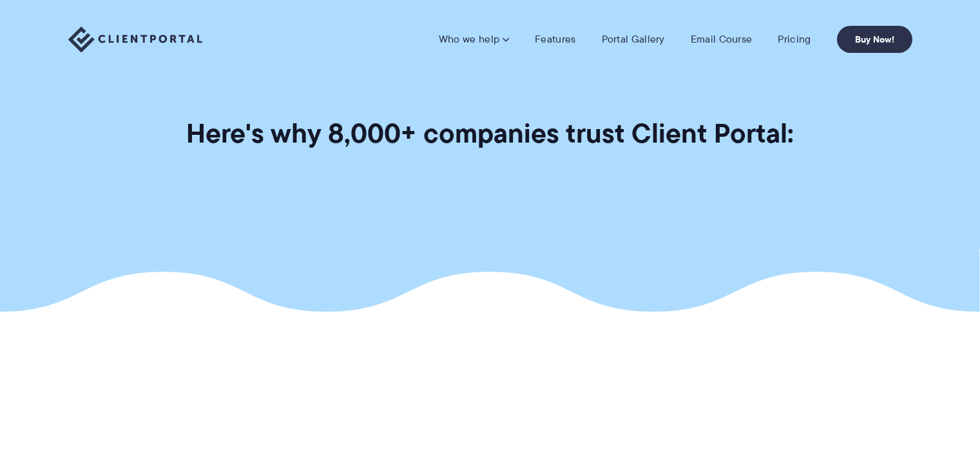 This screenshot has width=980, height=471. What do you see at coordinates (555, 39) in the screenshot?
I see `a: Features` at bounding box center [555, 39].